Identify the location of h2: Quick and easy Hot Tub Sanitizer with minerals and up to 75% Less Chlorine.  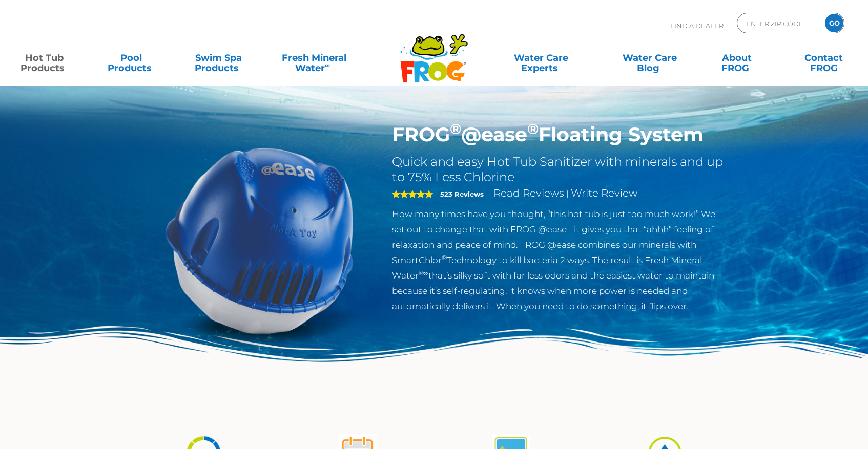
(559, 169).